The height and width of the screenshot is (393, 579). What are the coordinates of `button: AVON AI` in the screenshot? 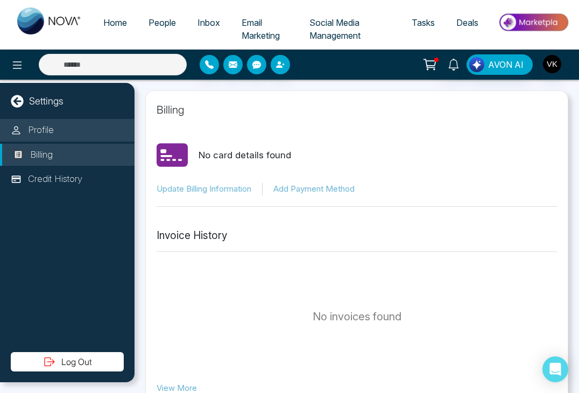 It's located at (499, 65).